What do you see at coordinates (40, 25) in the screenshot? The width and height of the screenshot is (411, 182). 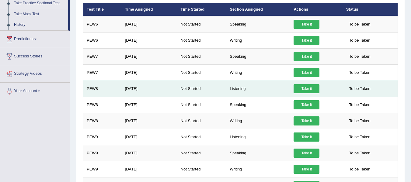 I see `a: History` at bounding box center [40, 25].